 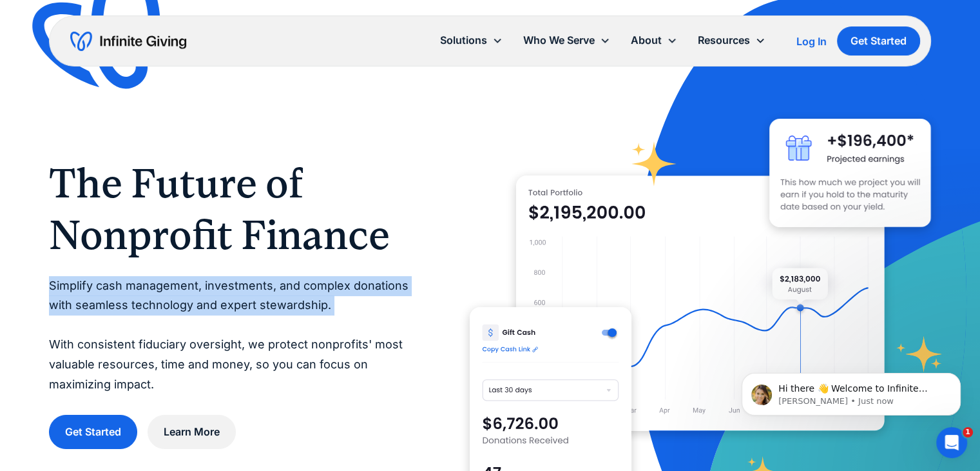 What do you see at coordinates (811, 41) in the screenshot?
I see `a: Log In` at bounding box center [811, 41].